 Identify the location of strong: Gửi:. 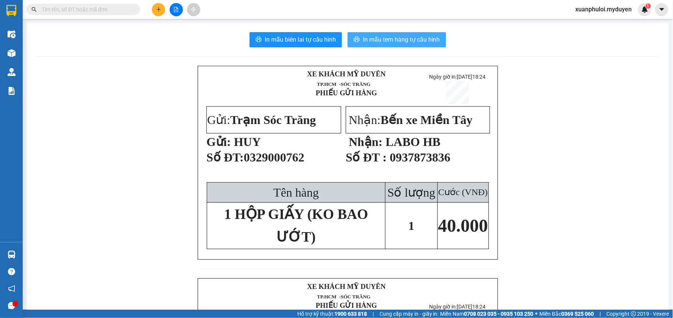
(218, 142).